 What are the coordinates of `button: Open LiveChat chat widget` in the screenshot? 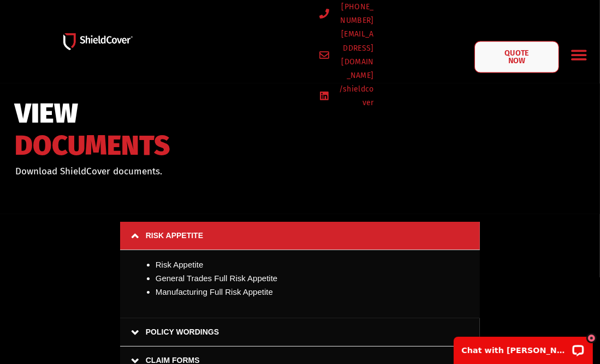 It's located at (132, 21).